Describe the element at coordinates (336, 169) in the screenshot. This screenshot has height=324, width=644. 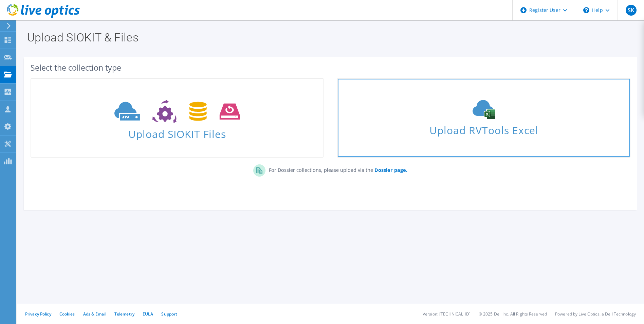
I see `p: For Dossier collections, please upload via the` at that location.